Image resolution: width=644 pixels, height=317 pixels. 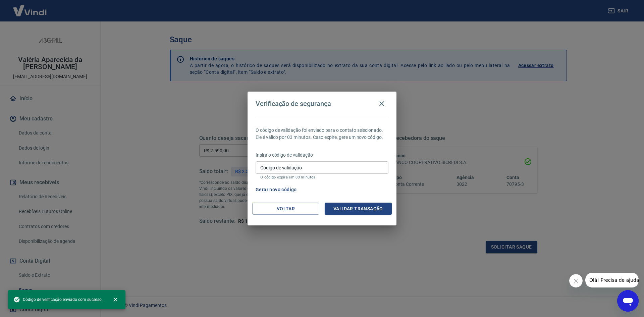 What do you see at coordinates (322, 177) in the screenshot?
I see `p: O código expira em 03 minutos.` at bounding box center [322, 177].